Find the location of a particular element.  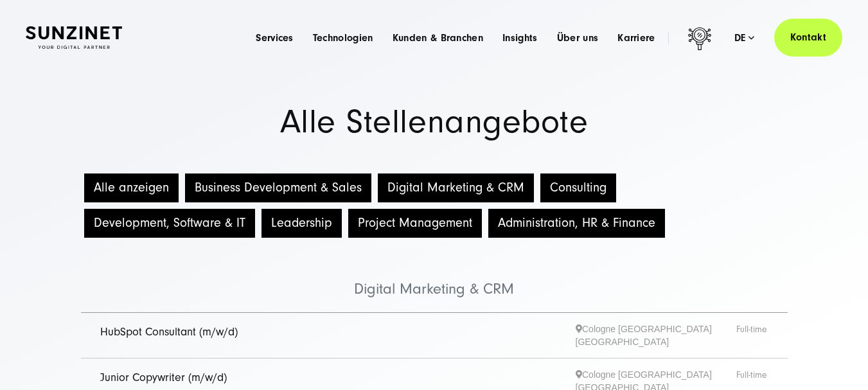

li: Digital Marketing & CRM is located at coordinates (434, 277).